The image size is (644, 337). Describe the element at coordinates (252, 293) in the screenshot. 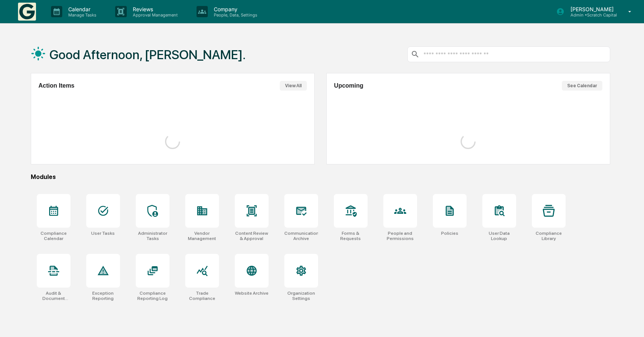

I see `div: Website Archive` at that location.